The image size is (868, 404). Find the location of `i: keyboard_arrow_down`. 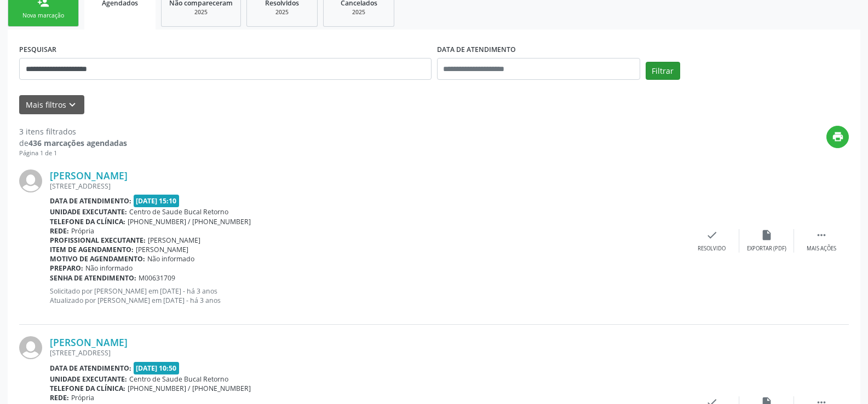

i: keyboard_arrow_down is located at coordinates (72, 105).